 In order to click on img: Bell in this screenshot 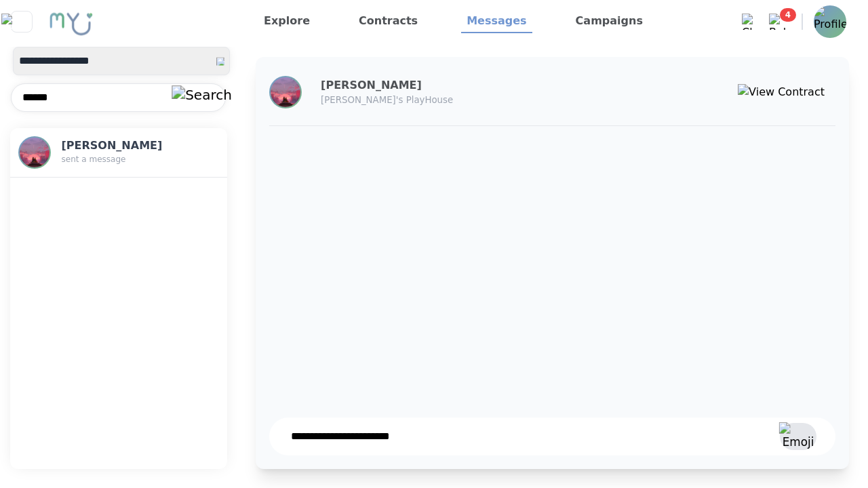, I will do `click(776, 22)`.